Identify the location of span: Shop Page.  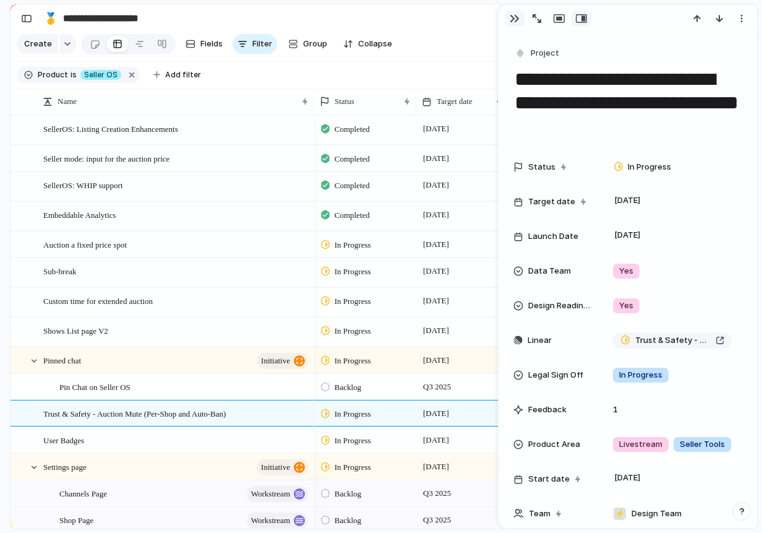
(76, 519).